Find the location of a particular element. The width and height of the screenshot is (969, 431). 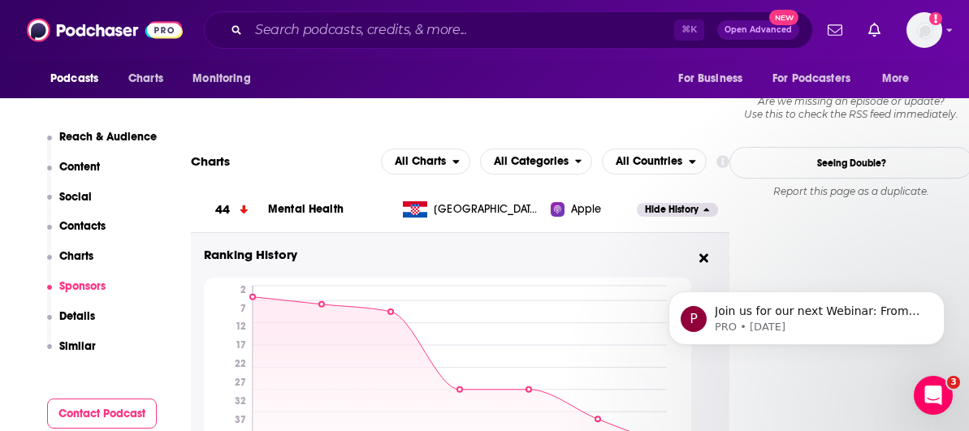

span: More is located at coordinates (896, 79).